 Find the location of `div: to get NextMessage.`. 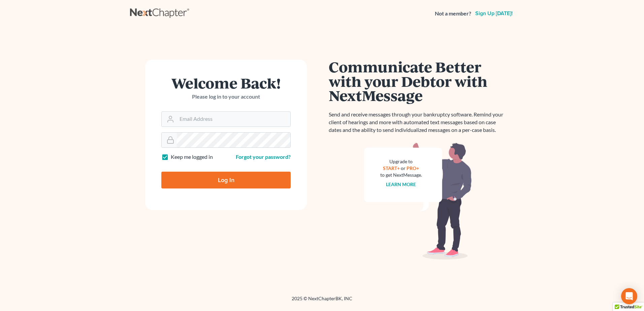

div: to get NextMessage. is located at coordinates (401, 175).